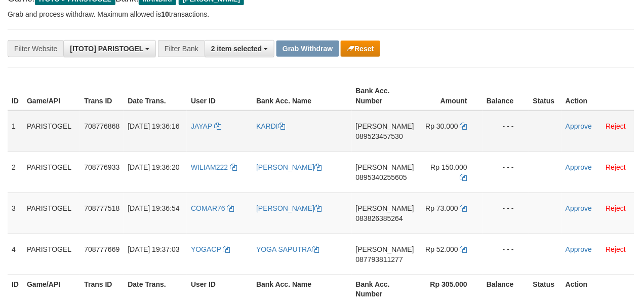 This screenshot has width=642, height=302. What do you see at coordinates (360, 49) in the screenshot?
I see `button: Reset` at bounding box center [360, 49].